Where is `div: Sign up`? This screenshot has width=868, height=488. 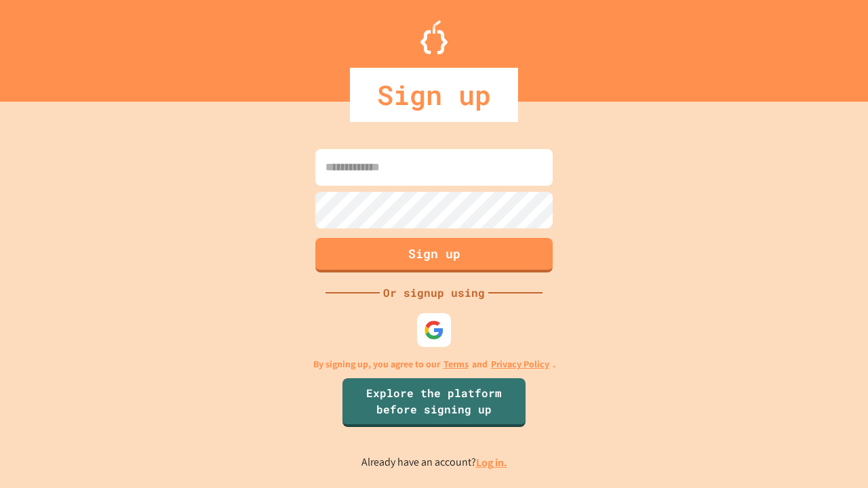
div: Sign up is located at coordinates (434, 95).